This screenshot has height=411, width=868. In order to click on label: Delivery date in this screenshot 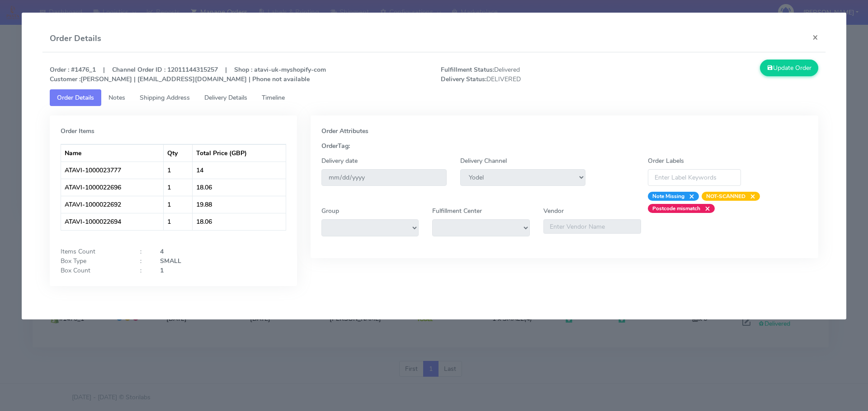, I will do `click(340, 161)`.